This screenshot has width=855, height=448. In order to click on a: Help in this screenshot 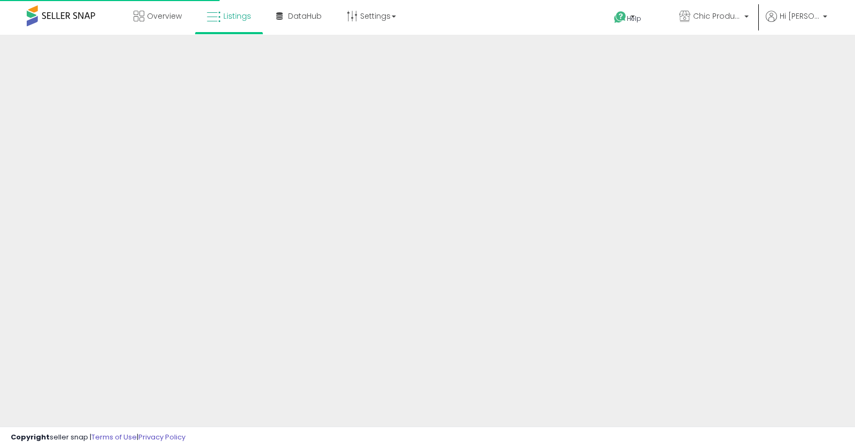, I will do `click(634, 19)`.